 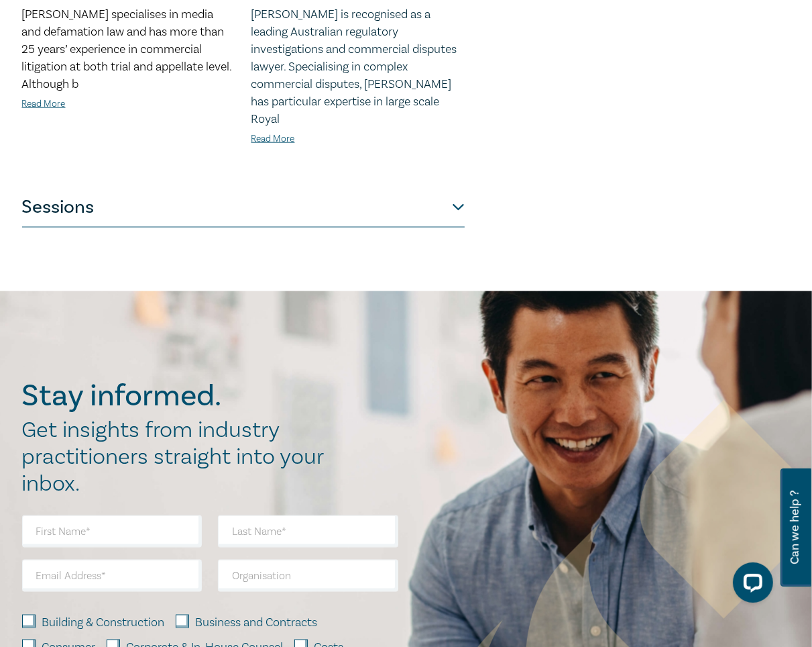 What do you see at coordinates (308, 575) in the screenshot?
I see `input: Organisation` at bounding box center [308, 575].